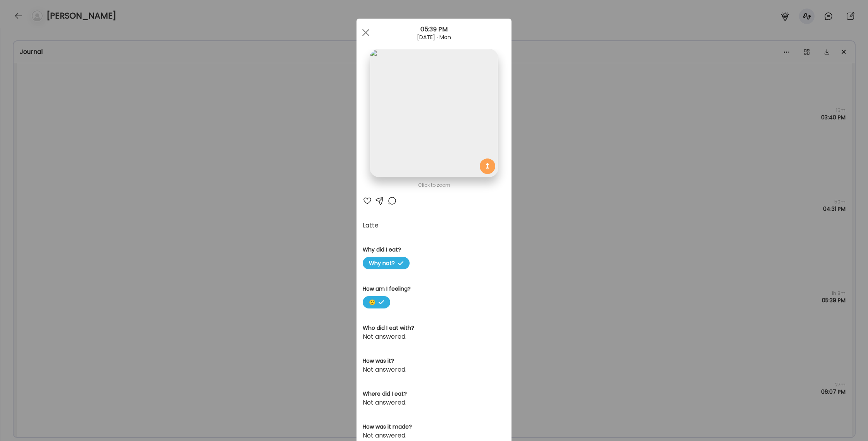 The width and height of the screenshot is (868, 441). I want to click on h3: Where did I eat?, so click(434, 394).